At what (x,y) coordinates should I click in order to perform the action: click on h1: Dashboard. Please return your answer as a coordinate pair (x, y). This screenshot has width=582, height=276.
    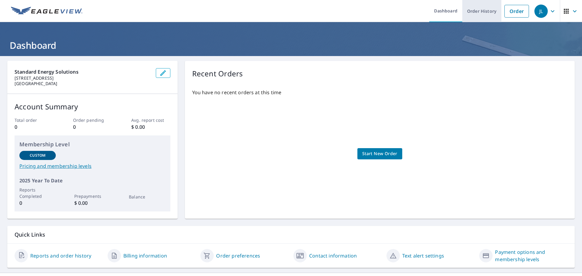
    Looking at the image, I should click on (291, 45).